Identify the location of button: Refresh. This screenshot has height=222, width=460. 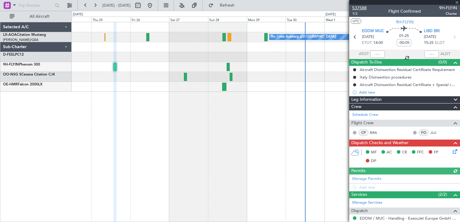
(224, 5).